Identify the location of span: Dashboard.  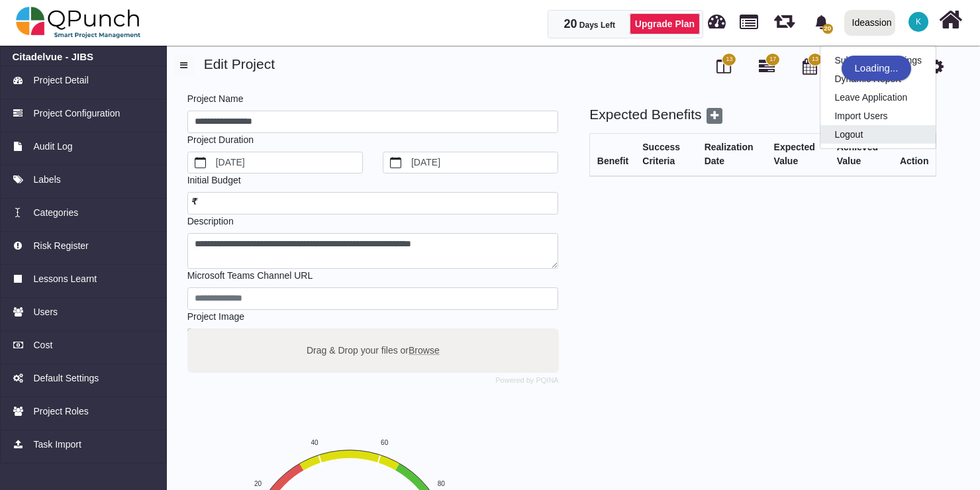
(716, 18).